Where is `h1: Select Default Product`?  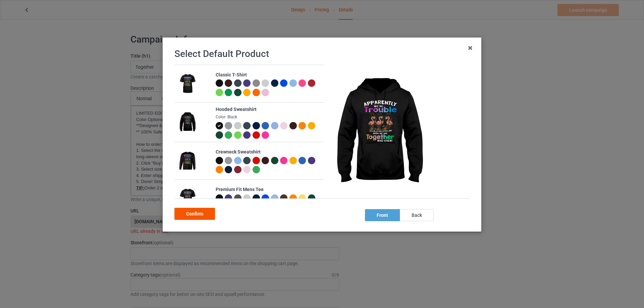
h1: Select Default Product is located at coordinates (322, 54).